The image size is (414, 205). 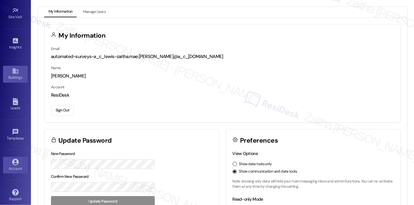 I want to click on label: View Options, so click(x=245, y=153).